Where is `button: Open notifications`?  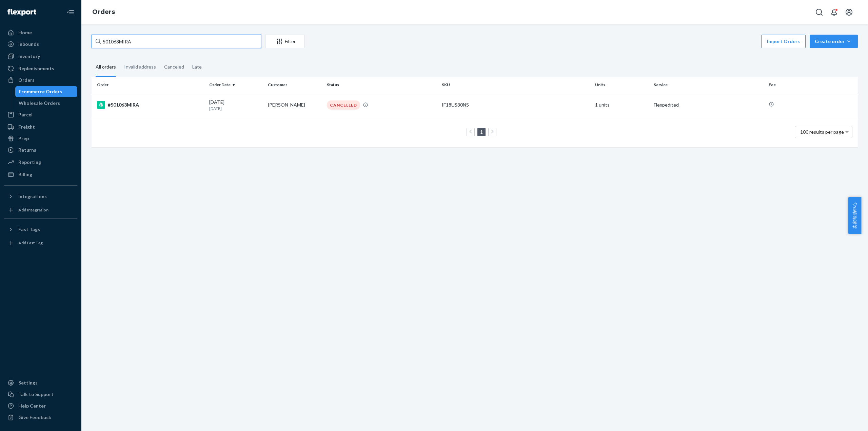
button: Open notifications is located at coordinates (835, 12).